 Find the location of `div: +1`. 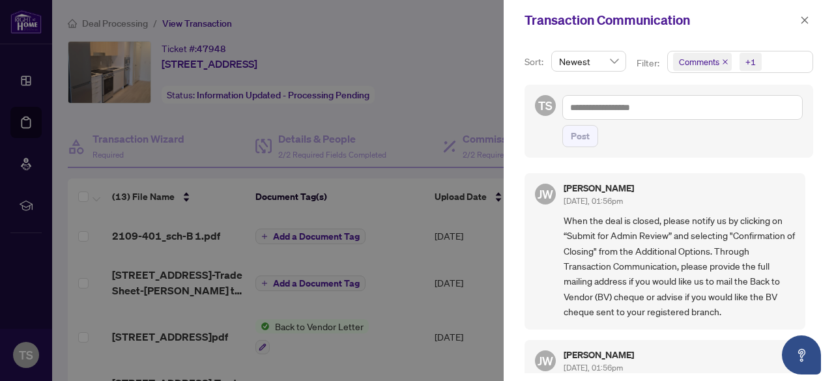

div: +1 is located at coordinates (750, 62).